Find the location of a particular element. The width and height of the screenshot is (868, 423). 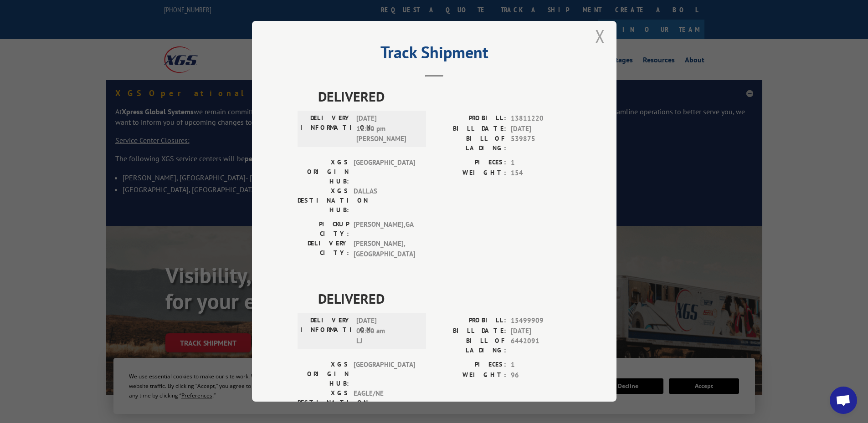

span: EAGLE/NE is located at coordinates (384, 403).